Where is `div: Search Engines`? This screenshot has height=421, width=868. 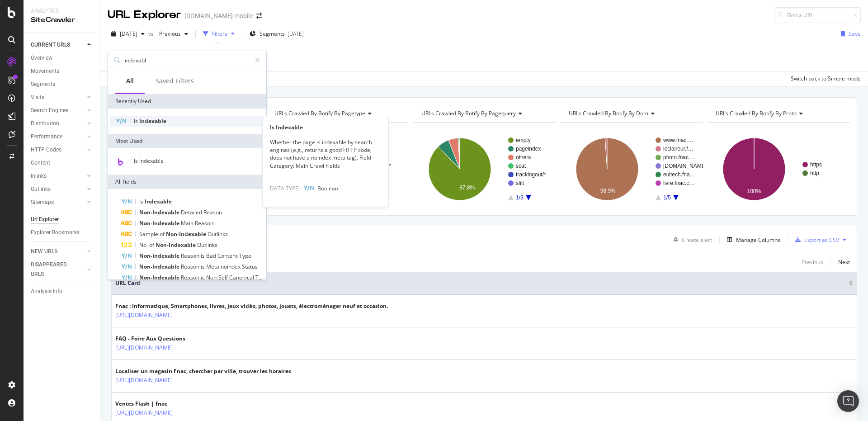
div: Search Engines is located at coordinates (49, 111).